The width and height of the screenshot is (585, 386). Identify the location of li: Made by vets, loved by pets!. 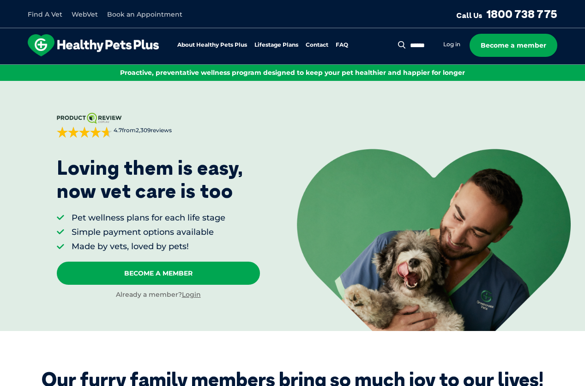
(148, 246).